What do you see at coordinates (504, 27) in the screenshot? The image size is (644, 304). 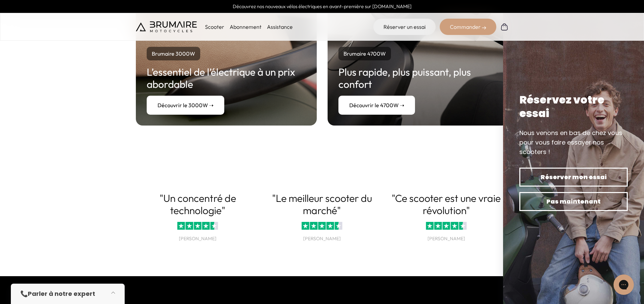 I see `img: Panier` at bounding box center [504, 27].